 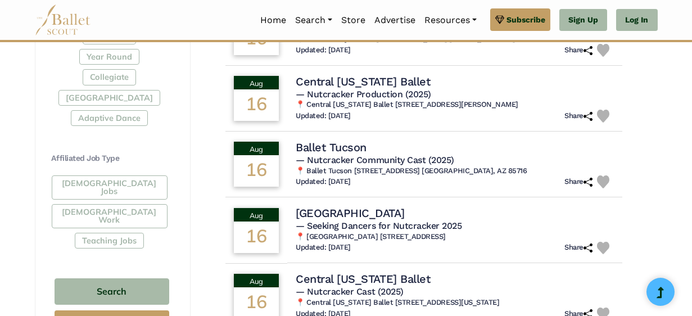 I want to click on h4: Ballet Tucson, so click(x=331, y=147).